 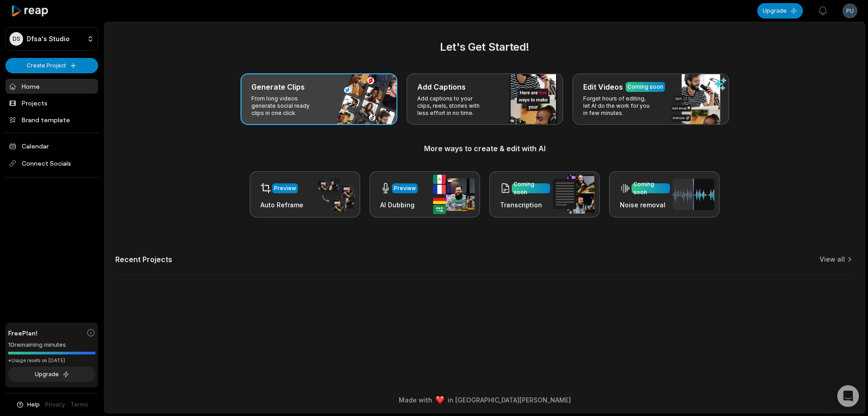 I want to click on h3: More ways to create & edit with AI, so click(x=485, y=149).